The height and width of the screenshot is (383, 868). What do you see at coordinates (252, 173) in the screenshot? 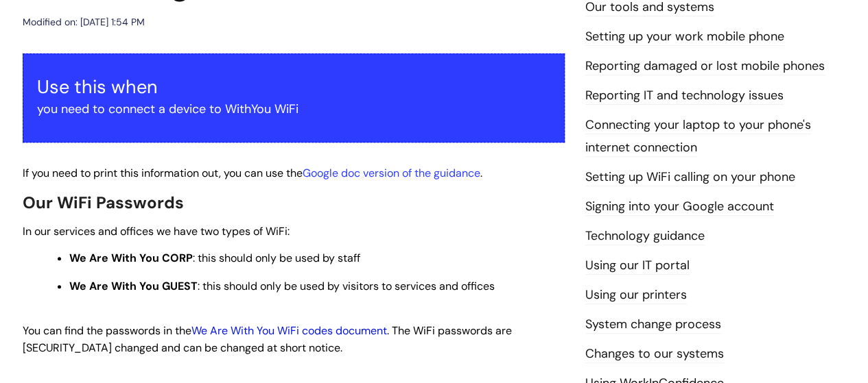
I see `span: If you need to print this information out, you can use the .` at bounding box center [252, 173].